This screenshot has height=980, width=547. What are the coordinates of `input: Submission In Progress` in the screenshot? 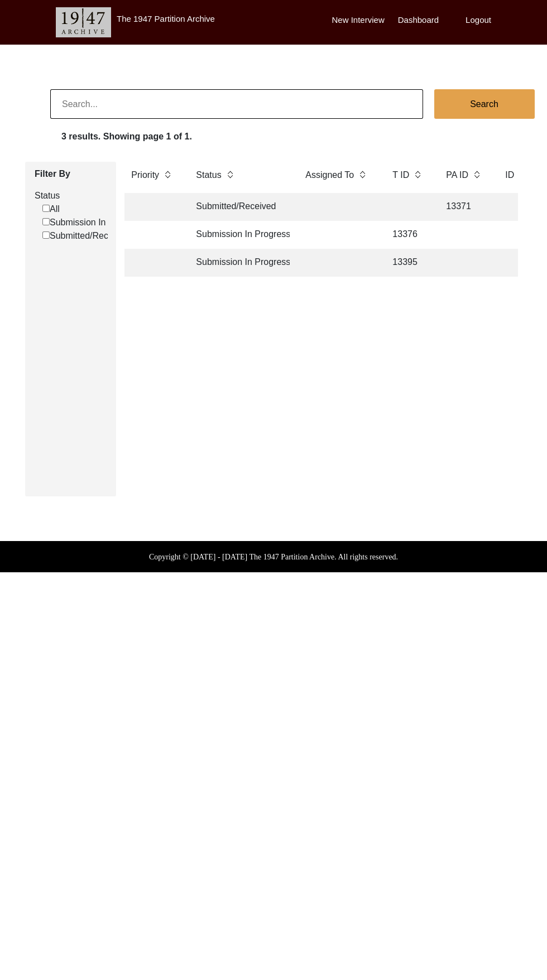 It's located at (46, 222).